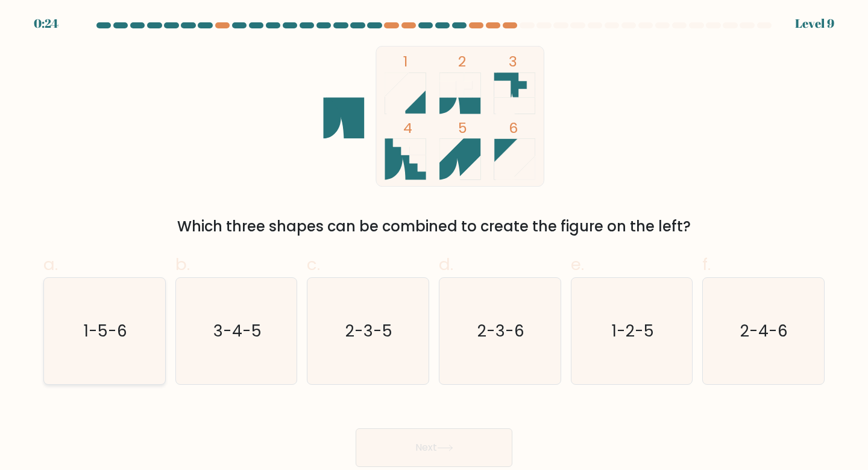 The width and height of the screenshot is (868, 470). What do you see at coordinates (706, 264) in the screenshot?
I see `span: f.` at bounding box center [706, 264].